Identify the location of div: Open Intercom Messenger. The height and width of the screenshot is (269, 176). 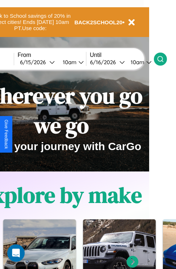
(16, 253).